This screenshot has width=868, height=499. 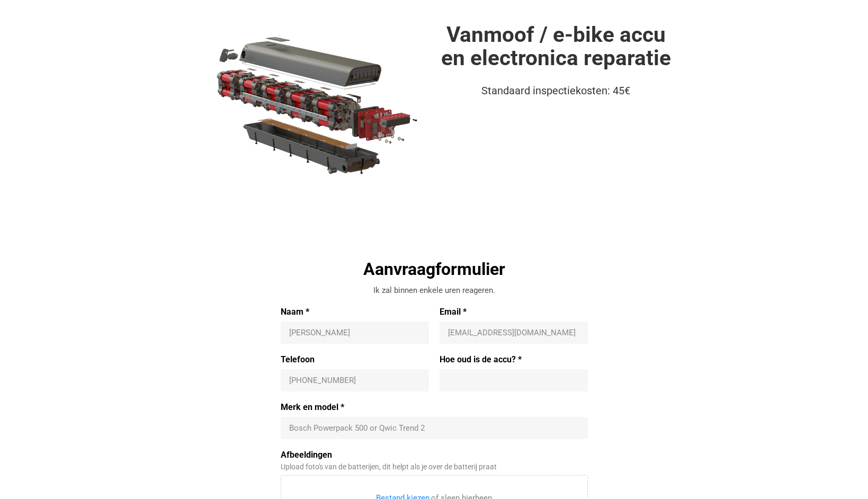 What do you see at coordinates (434, 428) in the screenshot?
I see `input: Merk en model *` at bounding box center [434, 428].